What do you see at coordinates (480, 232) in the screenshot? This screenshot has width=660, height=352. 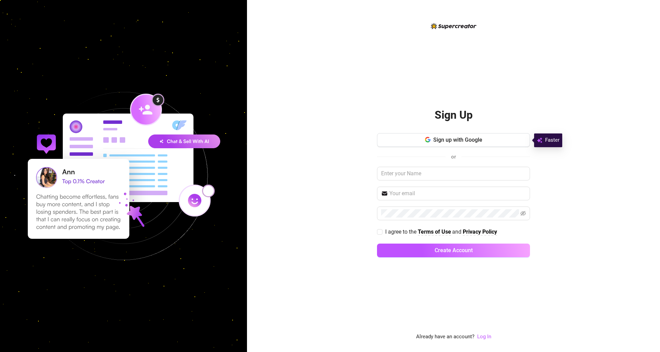 I see `strong: Privacy Policy` at bounding box center [480, 232].